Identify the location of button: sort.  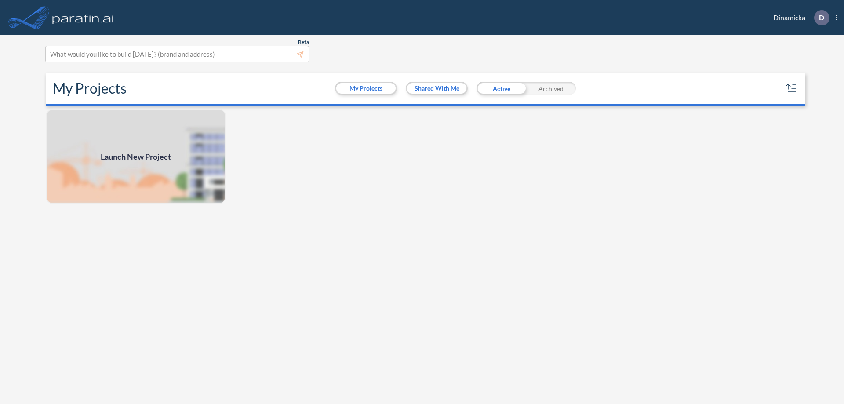
(791, 88).